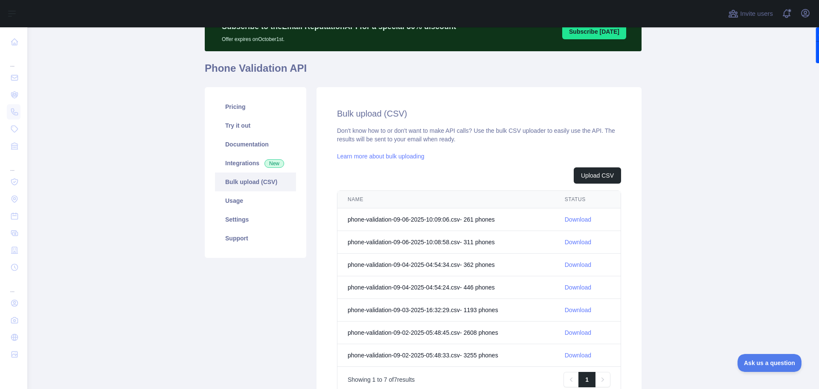 The height and width of the screenshot is (389, 819). I want to click on span: New, so click(274, 163).